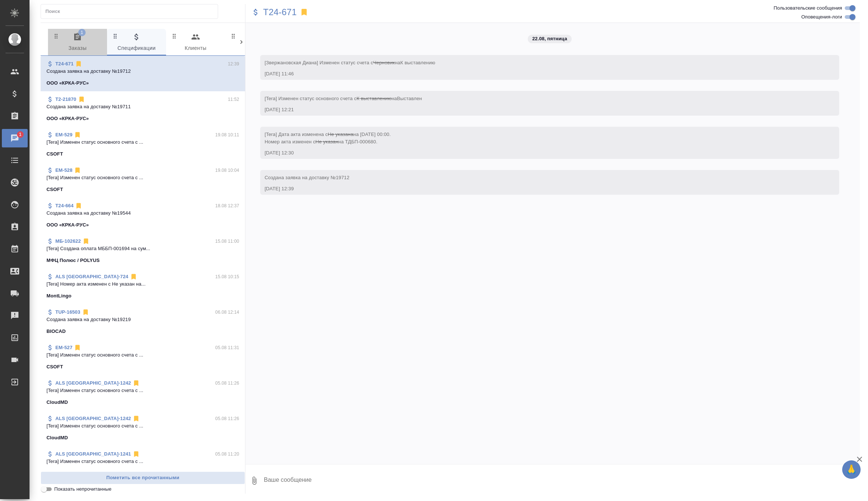  What do you see at coordinates (143, 251) in the screenshot?
I see `div: МБ-10262215.08 11:00[Tera] Создана оплата МББП-001694 на сум...МФЦ Полюс / POLYUS` at bounding box center [143, 251].